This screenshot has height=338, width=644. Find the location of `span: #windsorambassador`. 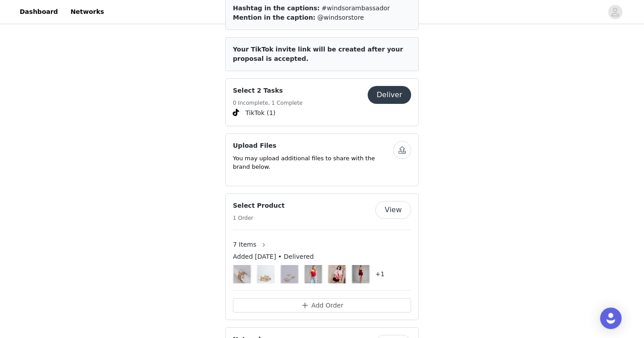

span: #windsorambassador is located at coordinates (355, 8).